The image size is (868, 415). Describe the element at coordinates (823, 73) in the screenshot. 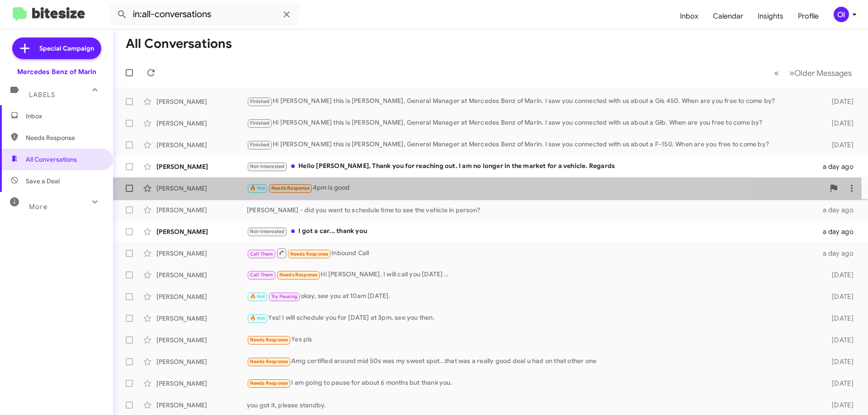

I see `span: Older Messages` at that location.